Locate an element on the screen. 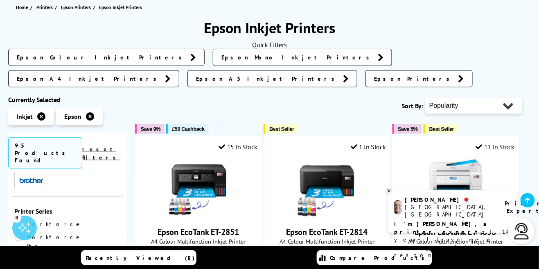  img: Epson EcoTank ET-4856 is located at coordinates (456, 188).